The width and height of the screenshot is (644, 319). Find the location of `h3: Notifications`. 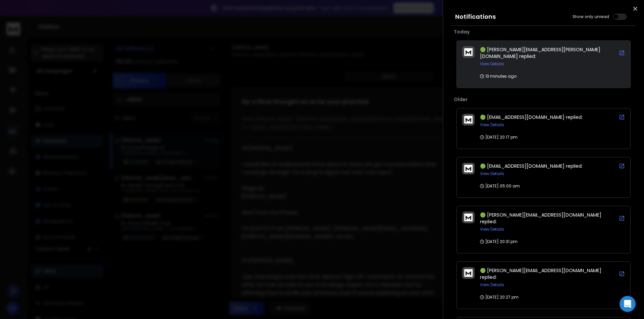

h3: Notifications is located at coordinates (475, 17).